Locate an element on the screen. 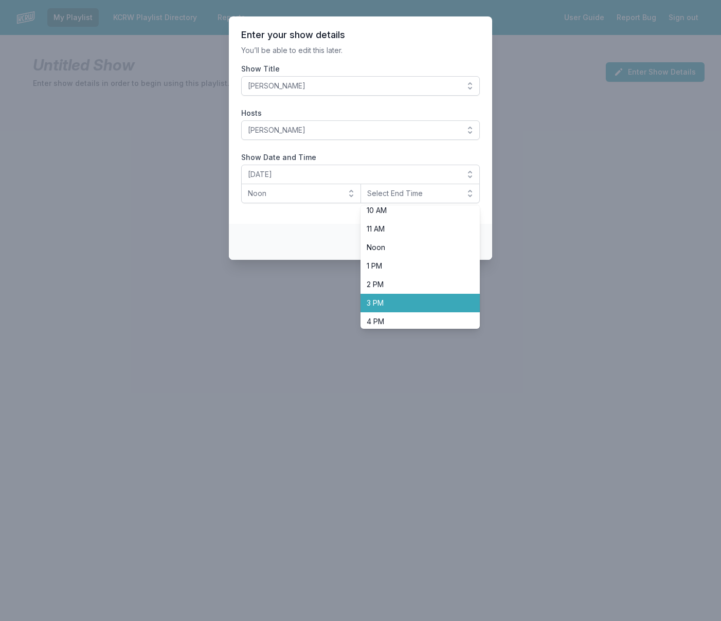 This screenshot has width=721, height=621. legend: Show Date and Time is located at coordinates (279, 157).